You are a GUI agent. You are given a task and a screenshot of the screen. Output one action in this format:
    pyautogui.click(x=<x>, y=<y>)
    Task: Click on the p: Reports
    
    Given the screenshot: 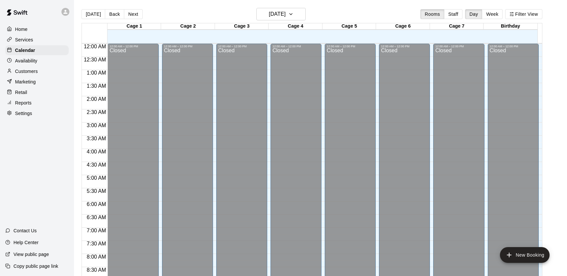 What is the action you would take?
    pyautogui.click(x=23, y=103)
    